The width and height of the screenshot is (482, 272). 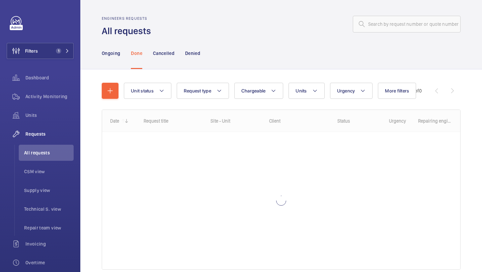 I want to click on button: Unit status, so click(x=147, y=91).